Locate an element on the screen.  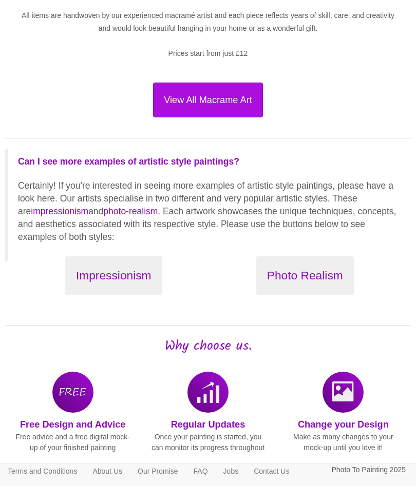
a: View All Macrame Art is located at coordinates (208, 100).